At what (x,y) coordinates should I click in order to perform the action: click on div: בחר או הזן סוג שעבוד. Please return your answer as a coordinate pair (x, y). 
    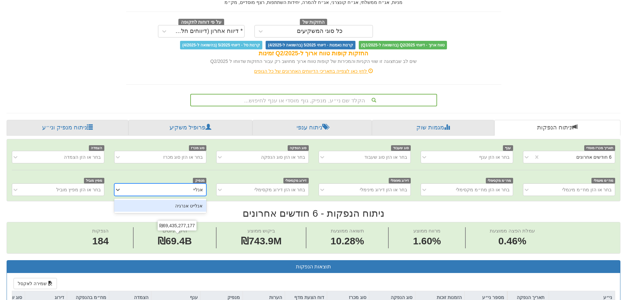
    Looking at the image, I should click on (386, 157).